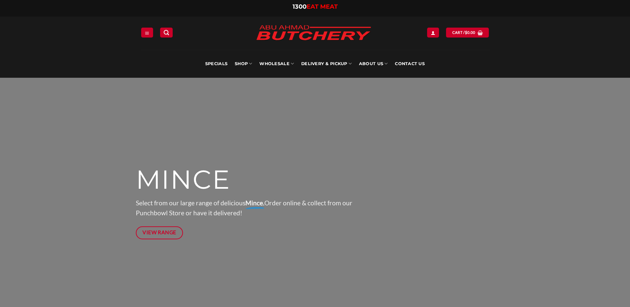 Image resolution: width=630 pixels, height=307 pixels. What do you see at coordinates (243, 64) in the screenshot?
I see `a: SHOP` at bounding box center [243, 64].